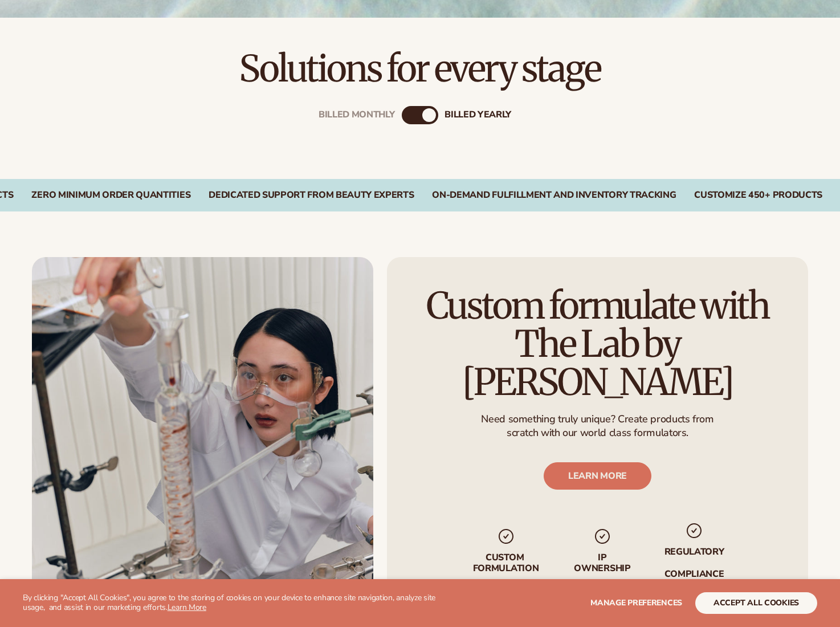 The height and width of the screenshot is (627, 840). Describe the element at coordinates (756, 603) in the screenshot. I see `button: accept all cookies` at that location.